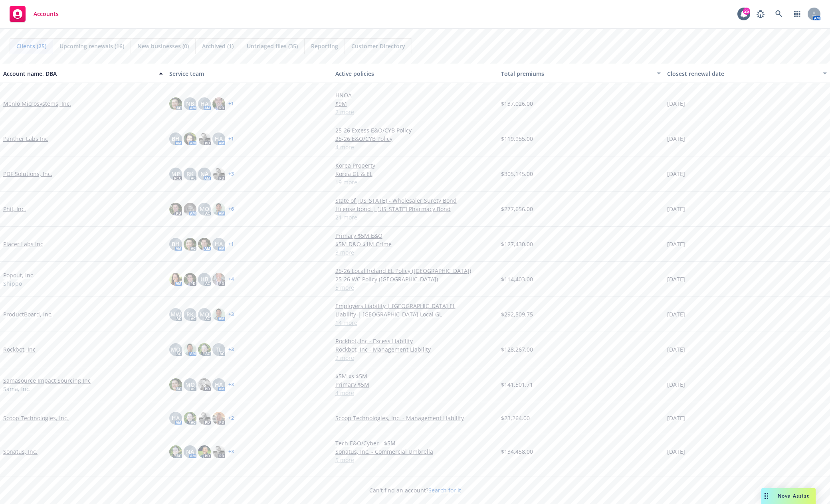 This screenshot has width=830, height=504. What do you see at coordinates (415, 147) in the screenshot?
I see `a: 4 more` at bounding box center [415, 147].